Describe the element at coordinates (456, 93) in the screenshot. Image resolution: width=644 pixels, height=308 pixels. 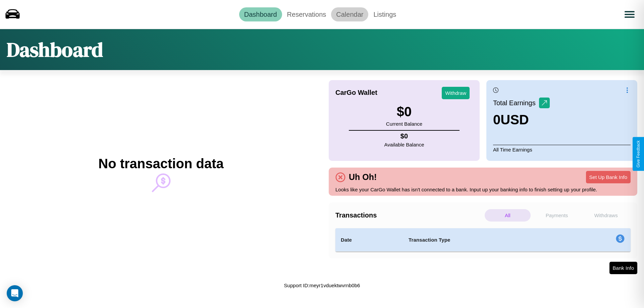
I see `button: Withdraw` at that location.